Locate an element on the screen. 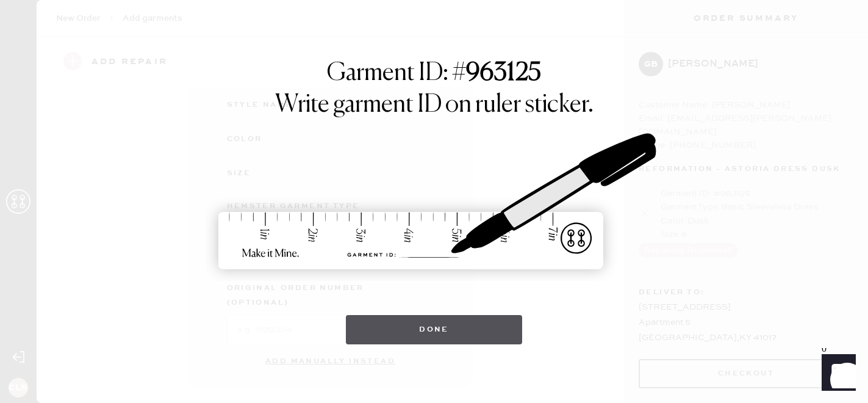 This screenshot has width=868, height=403. strong: 963125 is located at coordinates (503, 73).